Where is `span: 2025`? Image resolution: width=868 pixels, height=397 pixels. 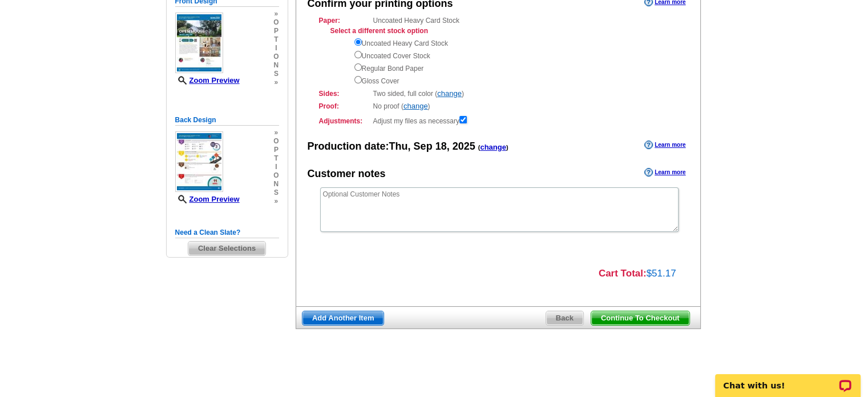
span: 2025 is located at coordinates (464, 146).